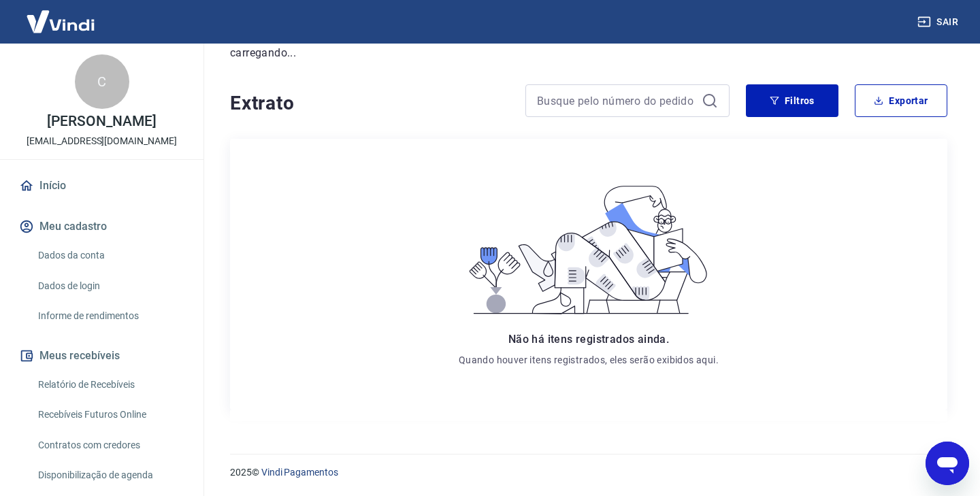 Image resolution: width=980 pixels, height=496 pixels. I want to click on button: Filtros, so click(792, 101).